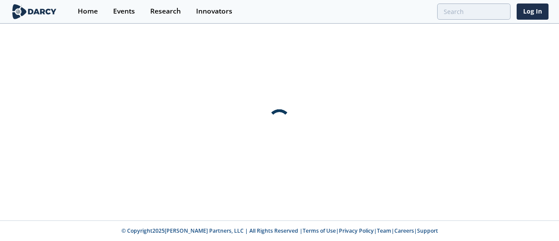 The height and width of the screenshot is (241, 559). Describe the element at coordinates (88, 11) in the screenshot. I see `div: Home` at that location.